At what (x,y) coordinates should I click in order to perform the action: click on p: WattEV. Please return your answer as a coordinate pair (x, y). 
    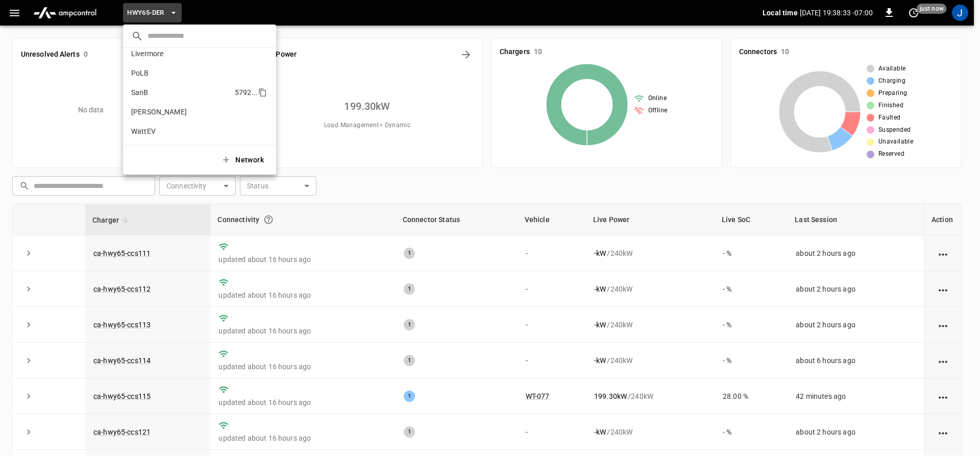
    Looking at the image, I should click on (181, 131).